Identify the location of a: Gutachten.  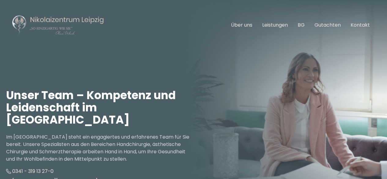
(328, 25).